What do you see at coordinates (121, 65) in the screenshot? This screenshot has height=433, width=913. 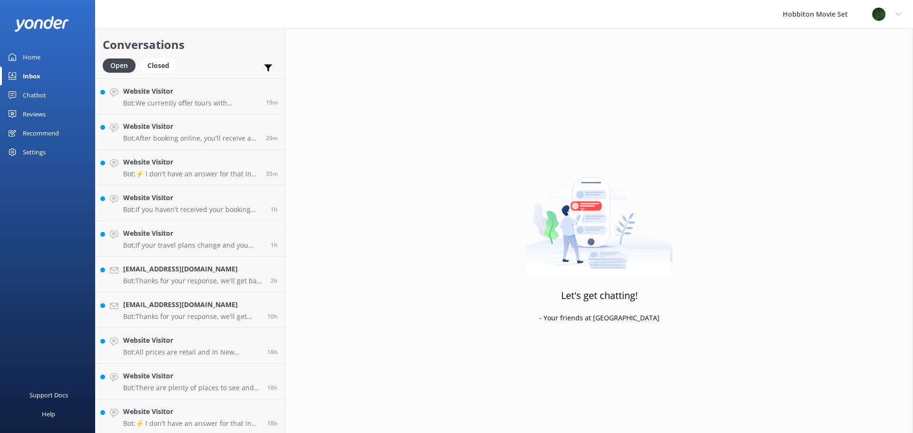 I see `a: Open` at bounding box center [121, 65].